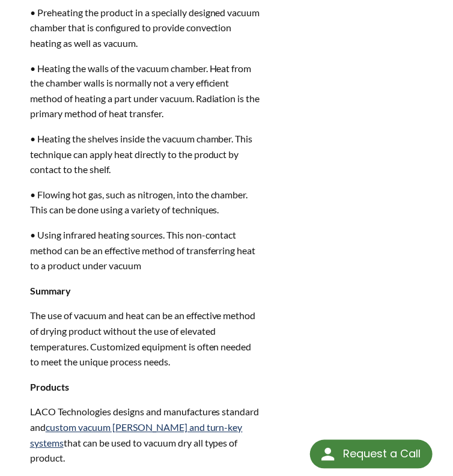  Describe the element at coordinates (145, 435) in the screenshot. I see `p: LACO Technologies designs and manufactures standard and that can be used to vacuum dry all types ...` at that location.